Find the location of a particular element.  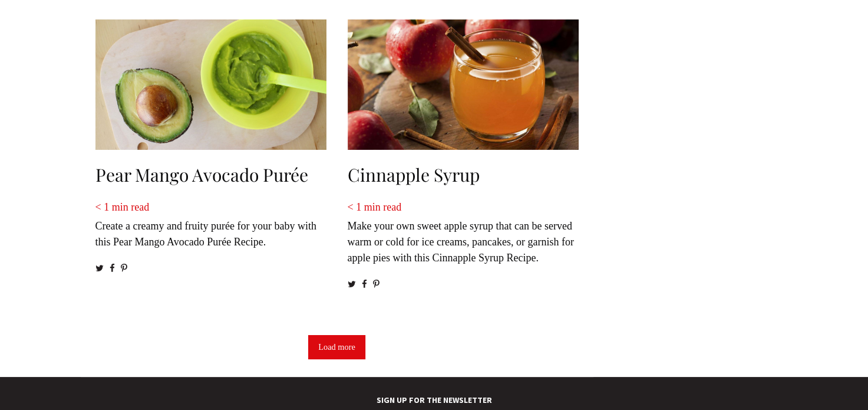

img: Pear Mango Avocado Purée is located at coordinates (211, 84).